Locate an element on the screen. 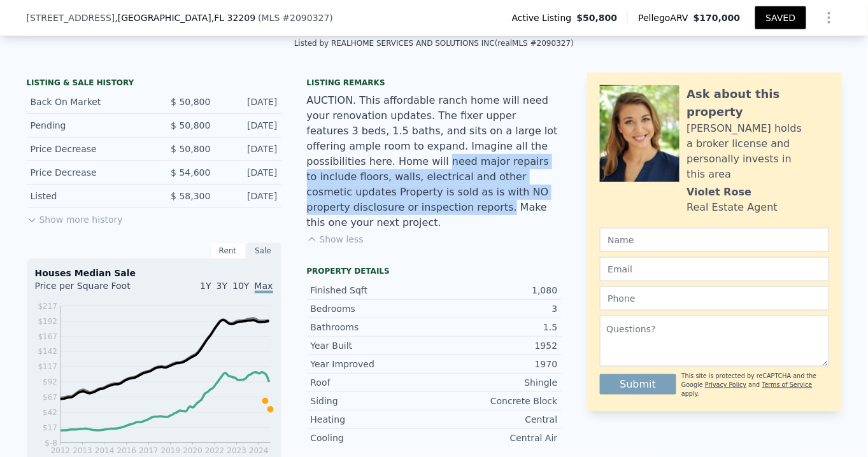  a: Privacy Policy is located at coordinates (725, 385).